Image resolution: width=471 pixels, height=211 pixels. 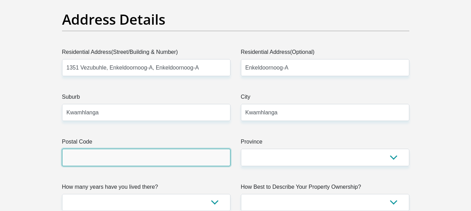 What do you see at coordinates (325, 54) in the screenshot?
I see `label: Residential Address(Optional)` at bounding box center [325, 54].